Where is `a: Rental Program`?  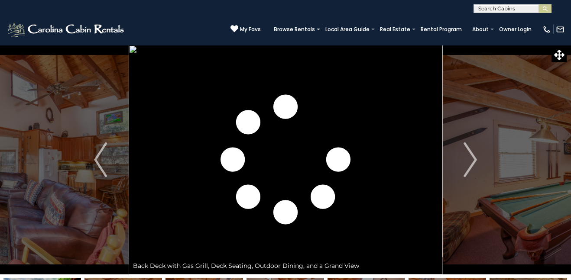
a: Rental Program is located at coordinates (441, 29).